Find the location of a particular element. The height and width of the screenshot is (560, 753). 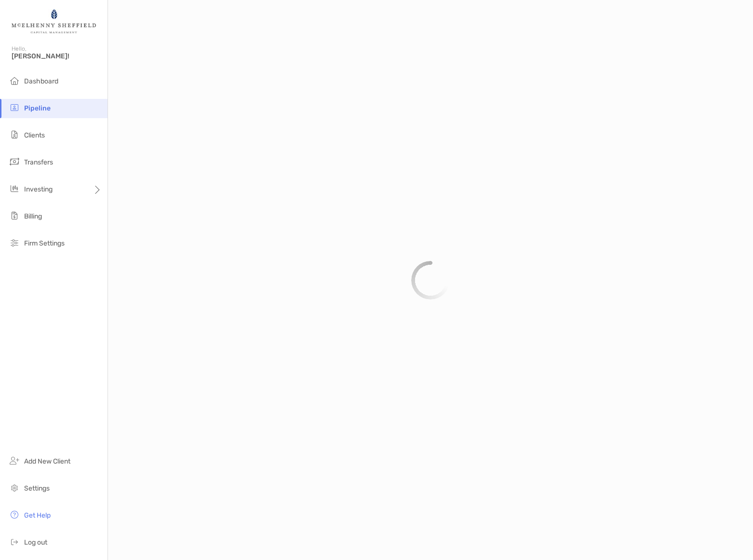

img: pipeline icon is located at coordinates (15, 108).